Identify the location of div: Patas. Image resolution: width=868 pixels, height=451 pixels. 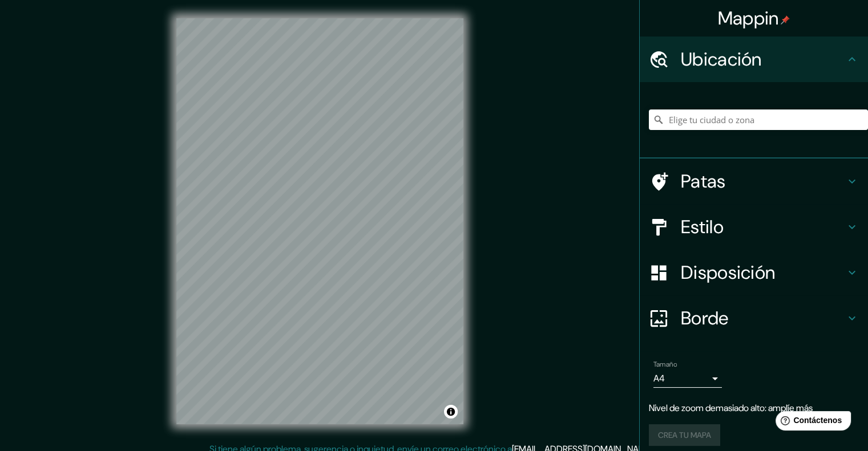
(754, 182).